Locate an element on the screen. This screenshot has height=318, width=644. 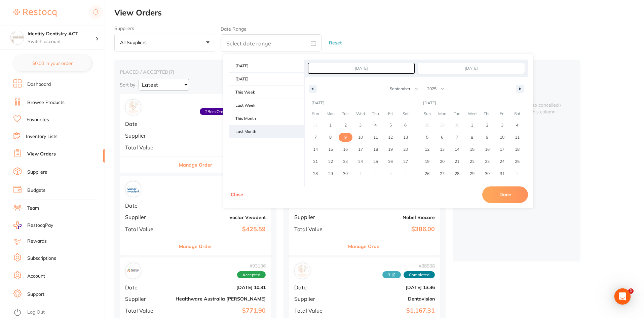
button: Manage Order is located at coordinates (195, 246).